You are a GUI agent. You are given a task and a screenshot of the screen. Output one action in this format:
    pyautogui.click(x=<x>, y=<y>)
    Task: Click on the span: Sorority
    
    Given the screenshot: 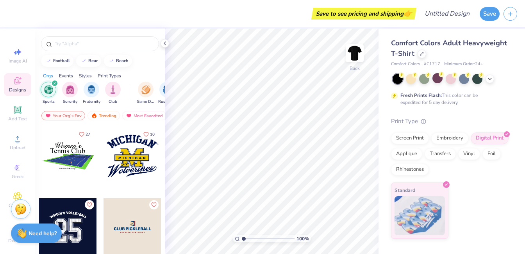 What is the action you would take?
    pyautogui.click(x=70, y=102)
    